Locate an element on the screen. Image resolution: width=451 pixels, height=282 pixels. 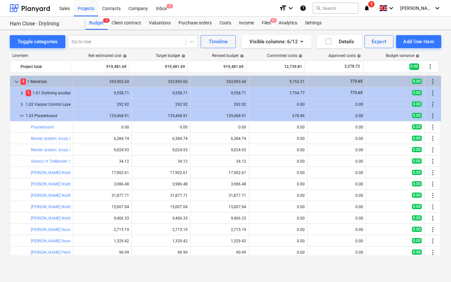
a: Analytics is located at coordinates (288, 23).